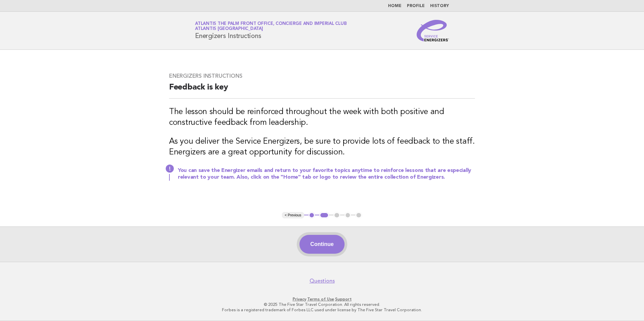 Image resolution: width=644 pixels, height=321 pixels. I want to click on button: 2, so click(324, 216).